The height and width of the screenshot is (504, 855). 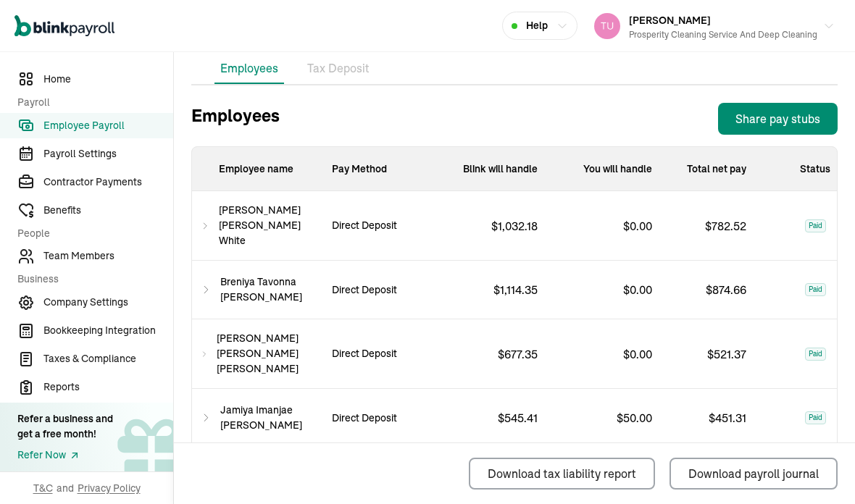 I want to click on button: Download payroll journal, so click(x=754, y=474).